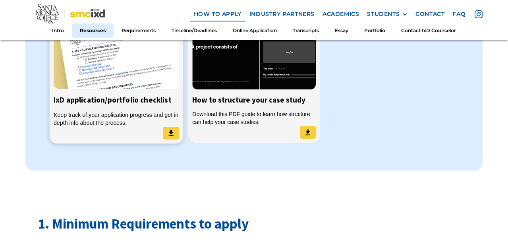  I want to click on div: Keep track of your application progress and get in depth info about the process., so click(116, 119).